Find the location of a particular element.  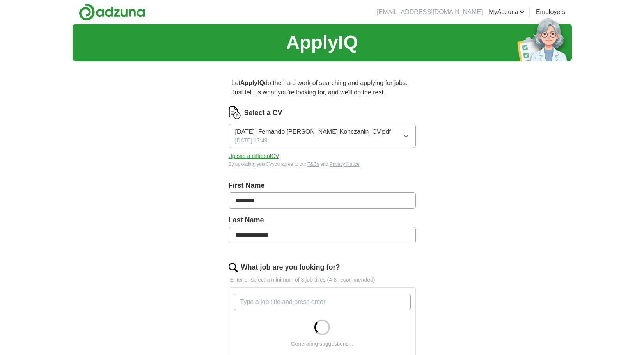

a: MyAdzuna is located at coordinates (507, 12).